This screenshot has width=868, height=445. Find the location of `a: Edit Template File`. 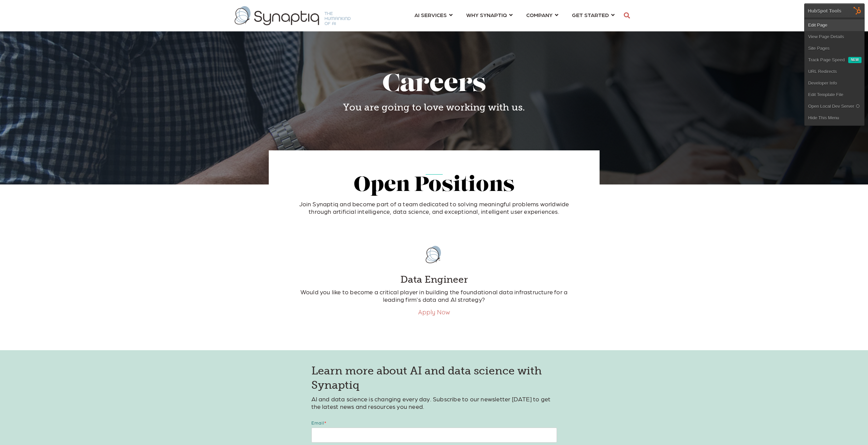

a: Edit Template File is located at coordinates (835, 94).